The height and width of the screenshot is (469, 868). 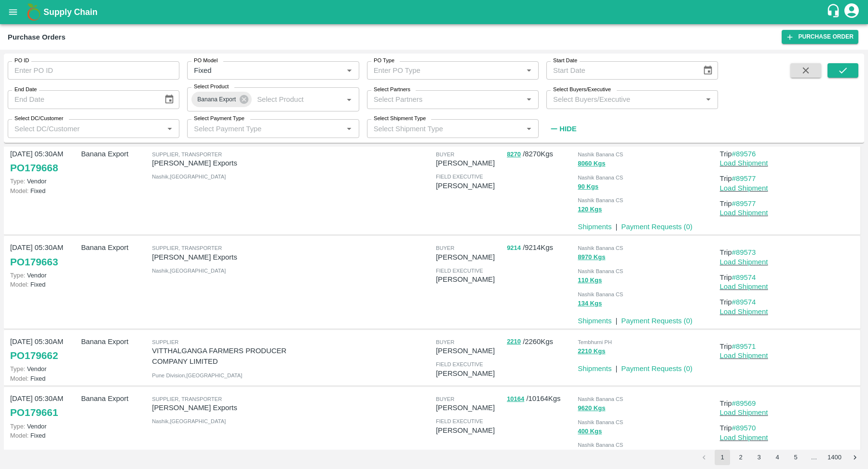 I want to click on button: Go to next page, so click(x=855, y=457).